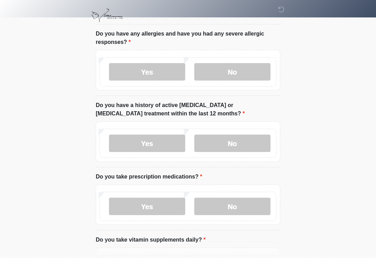 Image resolution: width=376 pixels, height=258 pixels. I want to click on label: Do you take prescription medications?, so click(149, 176).